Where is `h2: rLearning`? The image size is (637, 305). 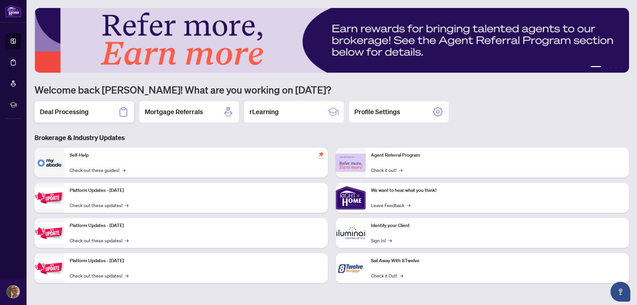
h2: rLearning is located at coordinates (264, 112).